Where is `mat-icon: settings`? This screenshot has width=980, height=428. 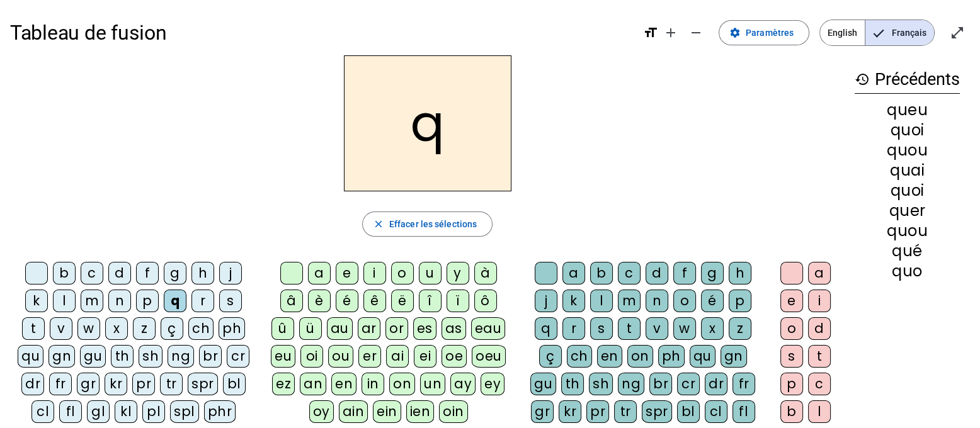
mat-icon: settings is located at coordinates (735, 33).